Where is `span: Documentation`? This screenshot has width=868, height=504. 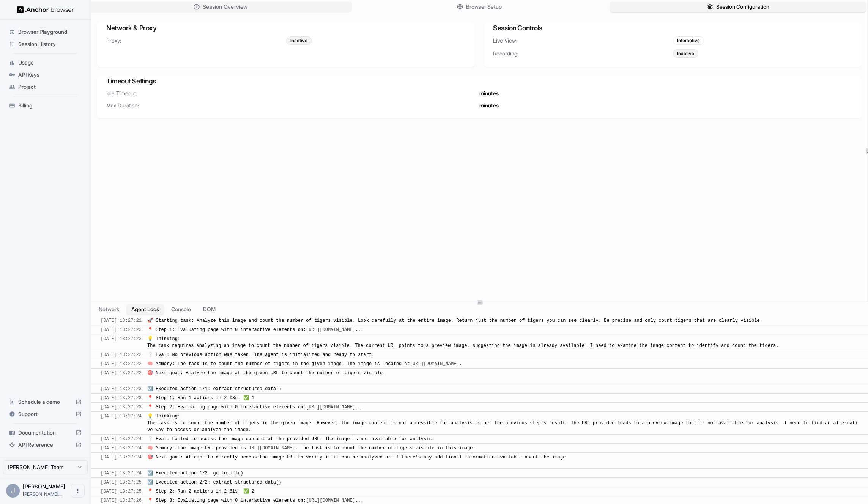
span: Documentation is located at coordinates (45, 433).